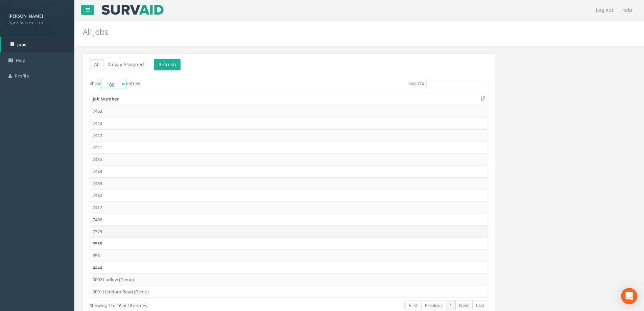 The height and width of the screenshot is (311, 644). What do you see at coordinates (21, 44) in the screenshot?
I see `span: Jobs` at bounding box center [21, 44].